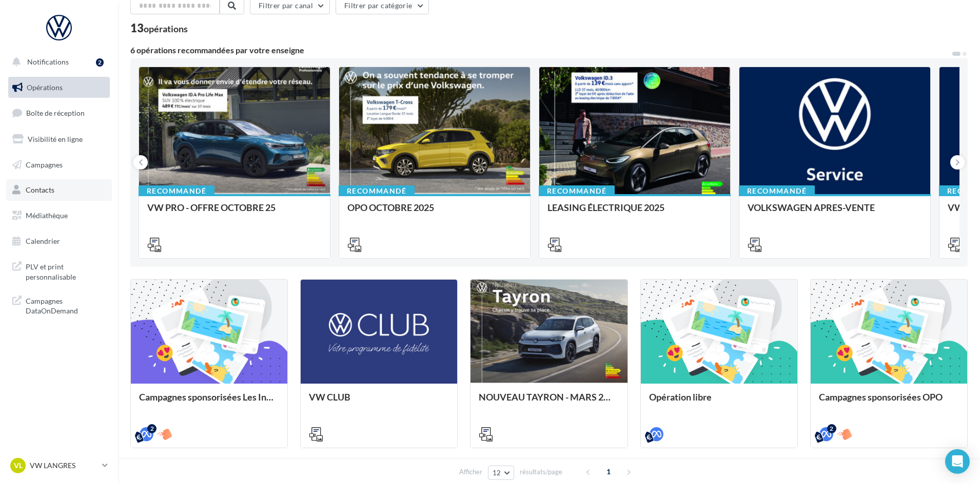  What do you see at coordinates (59, 165) in the screenshot?
I see `a: Campagnes` at bounding box center [59, 165].